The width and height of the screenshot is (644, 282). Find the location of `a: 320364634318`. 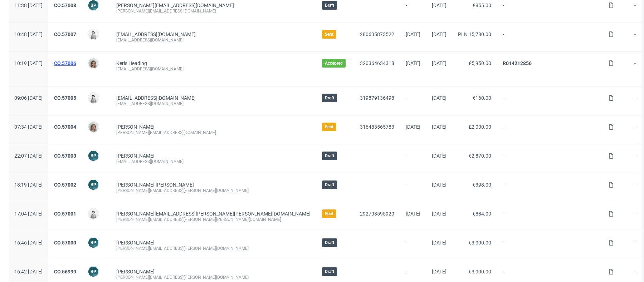

a: 320364634318 is located at coordinates (377, 63).